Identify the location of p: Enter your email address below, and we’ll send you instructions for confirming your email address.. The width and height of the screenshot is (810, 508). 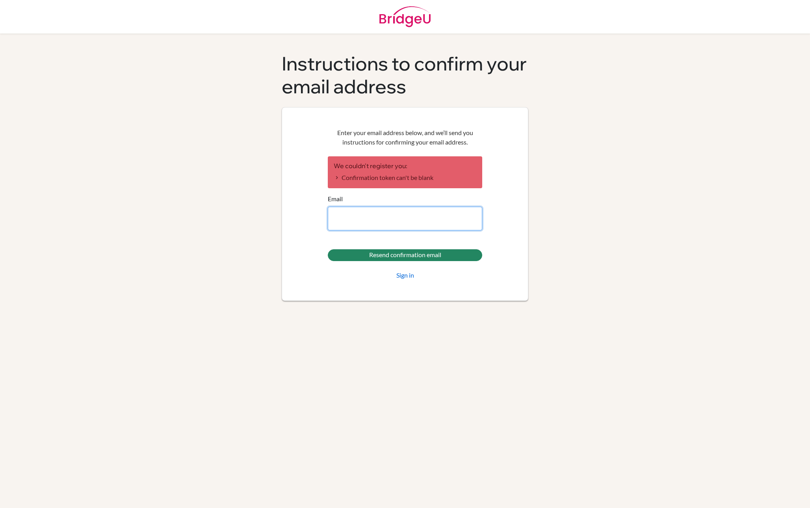
(405, 137).